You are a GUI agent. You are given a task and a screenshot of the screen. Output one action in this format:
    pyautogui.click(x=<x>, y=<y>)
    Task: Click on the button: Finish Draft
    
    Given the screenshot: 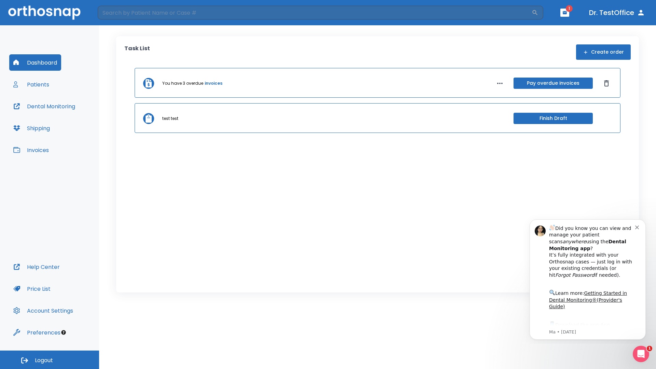 What is the action you would take?
    pyautogui.click(x=553, y=118)
    